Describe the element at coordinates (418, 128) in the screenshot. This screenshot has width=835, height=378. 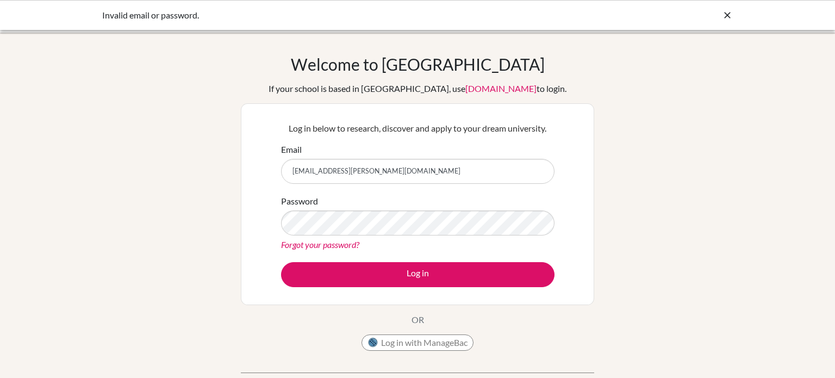
I see `p: Log in below to research, discover and apply to your dream university.` at that location.